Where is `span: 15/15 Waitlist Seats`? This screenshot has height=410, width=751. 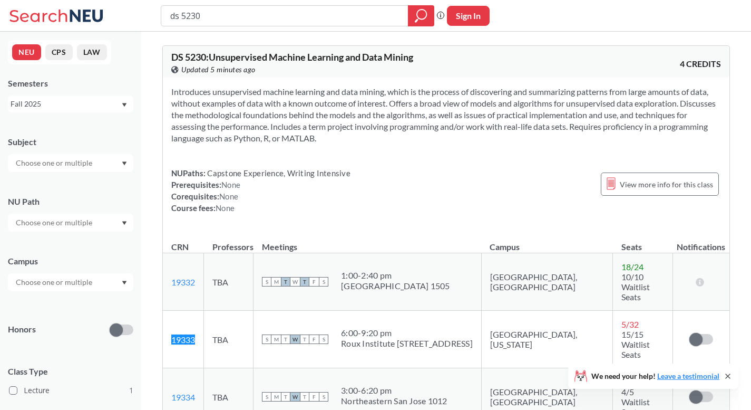
span: 15/15 Waitlist Seats is located at coordinates (636, 344).